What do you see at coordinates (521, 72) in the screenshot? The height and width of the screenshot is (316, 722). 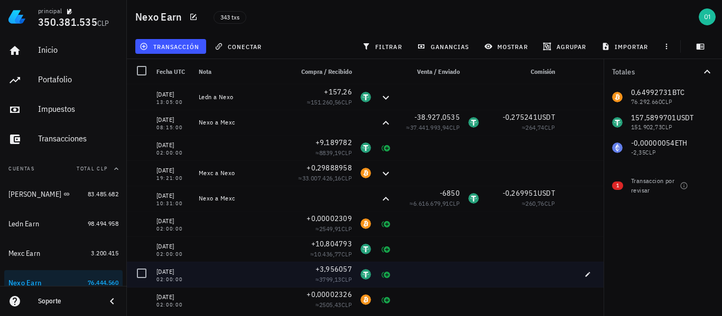 I see `div: Comisión` at bounding box center [521, 72].